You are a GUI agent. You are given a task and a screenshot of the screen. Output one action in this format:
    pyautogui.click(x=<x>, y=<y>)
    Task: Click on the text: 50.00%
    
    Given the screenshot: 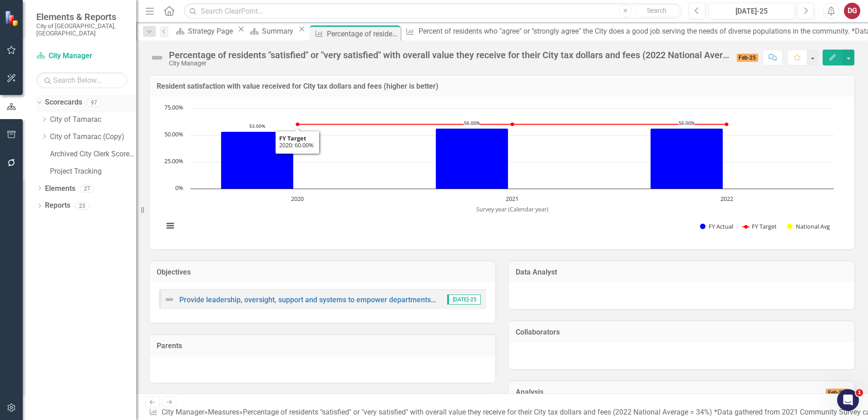 What is the action you would take?
    pyautogui.click(x=174, y=134)
    